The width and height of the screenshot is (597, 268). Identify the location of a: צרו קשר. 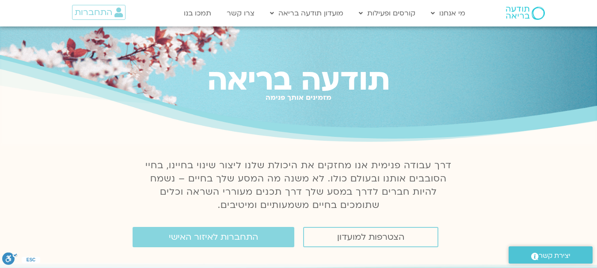
(240, 13).